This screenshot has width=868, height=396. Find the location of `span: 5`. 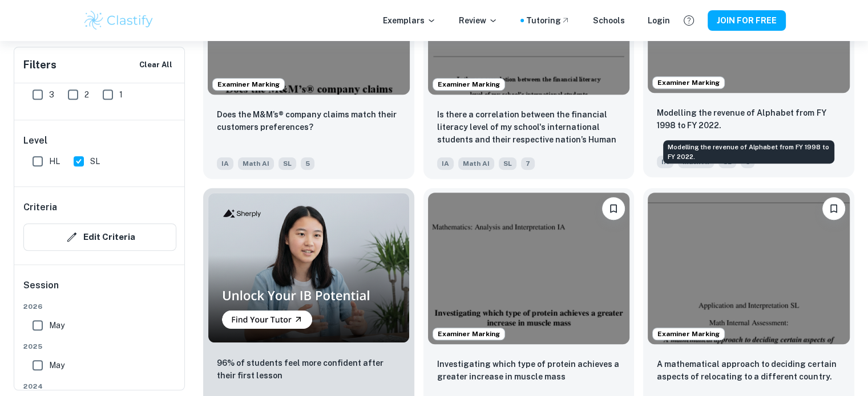

span: 5 is located at coordinates (308, 163).